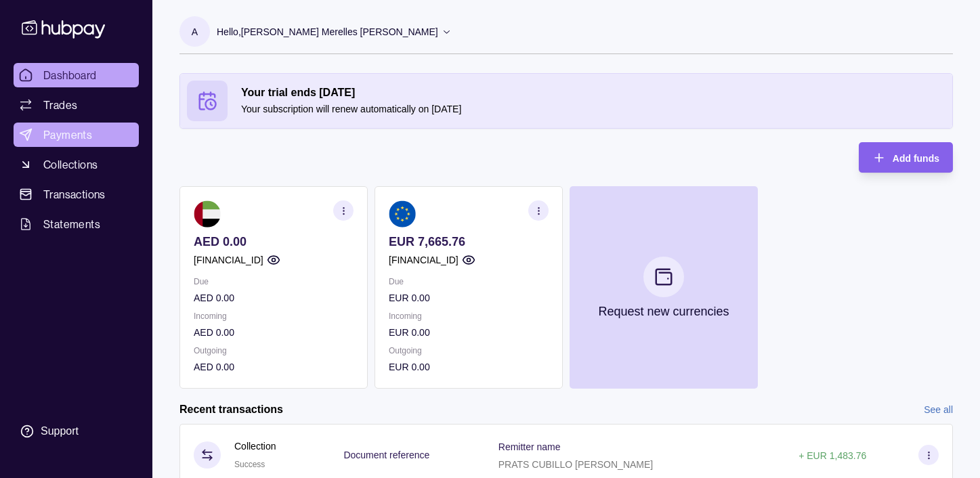  What do you see at coordinates (76, 135) in the screenshot?
I see `a: Payments` at bounding box center [76, 135].